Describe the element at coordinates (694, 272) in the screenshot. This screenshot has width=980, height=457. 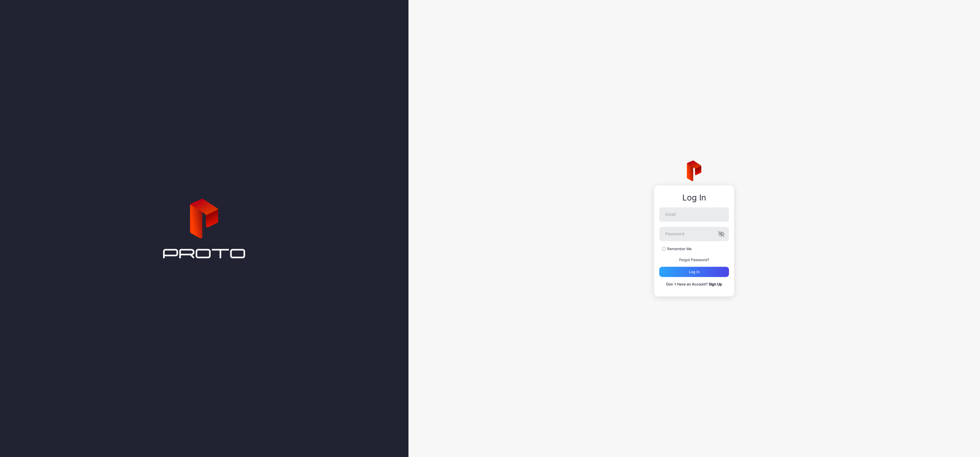
I see `button: Log in` at that location.